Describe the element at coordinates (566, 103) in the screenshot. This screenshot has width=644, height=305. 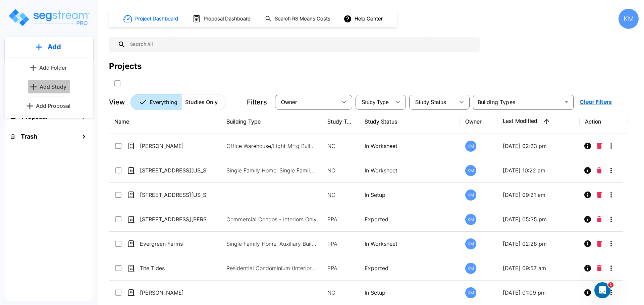
I see `button: Open` at that location.